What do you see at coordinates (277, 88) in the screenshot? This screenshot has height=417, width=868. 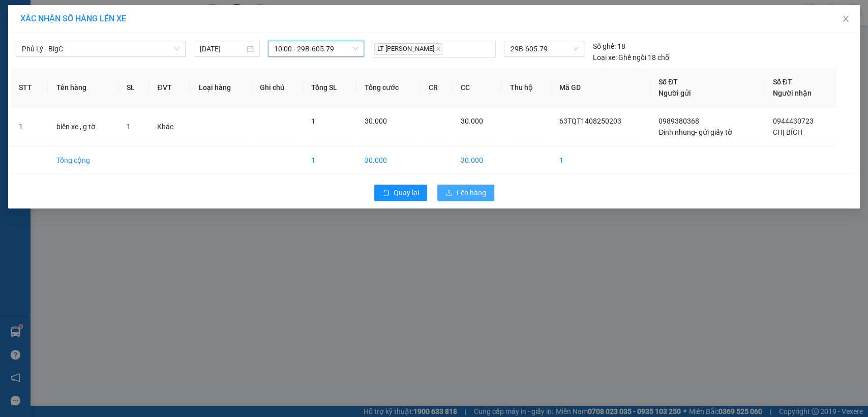 I see `th: Ghi chú` at bounding box center [277, 88].